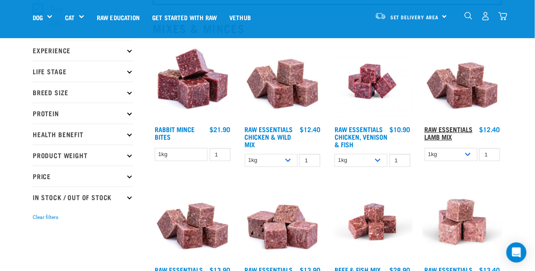 This screenshot has height=271, width=535. I want to click on div: $10.90, so click(400, 129).